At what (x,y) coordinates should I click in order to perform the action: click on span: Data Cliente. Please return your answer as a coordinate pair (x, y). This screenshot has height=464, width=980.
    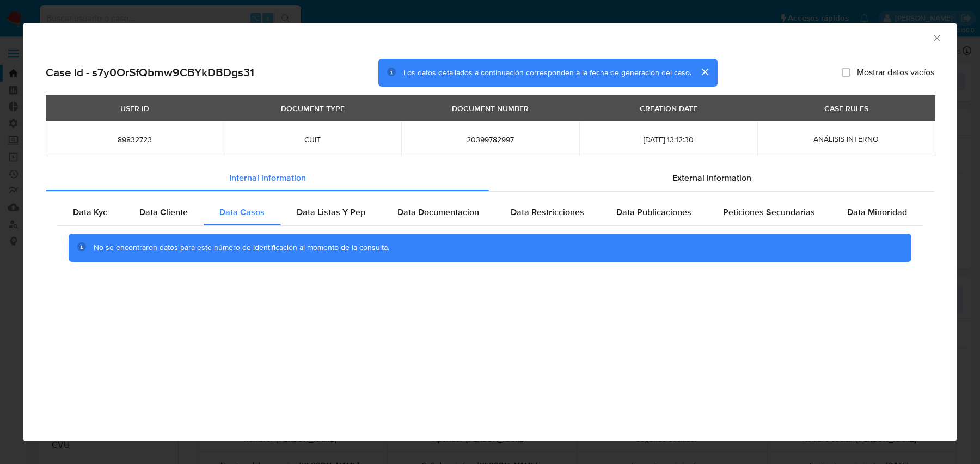
    Looking at the image, I should click on (164, 212).